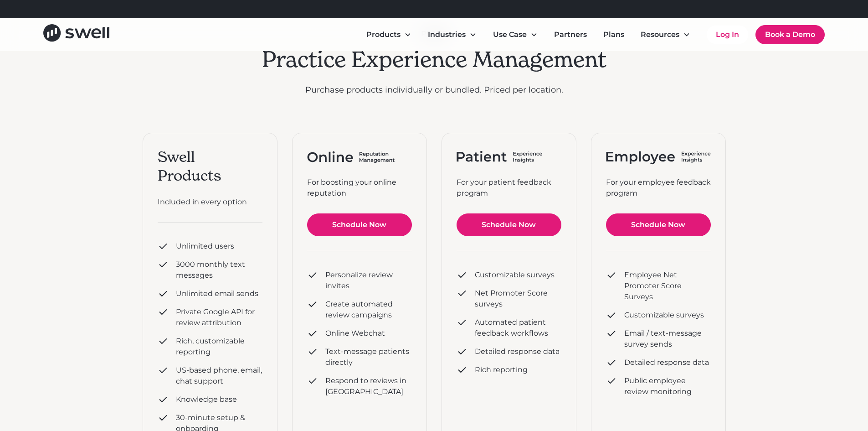 This screenshot has width=868, height=431. What do you see at coordinates (614, 34) in the screenshot?
I see `a: Plans` at bounding box center [614, 34].